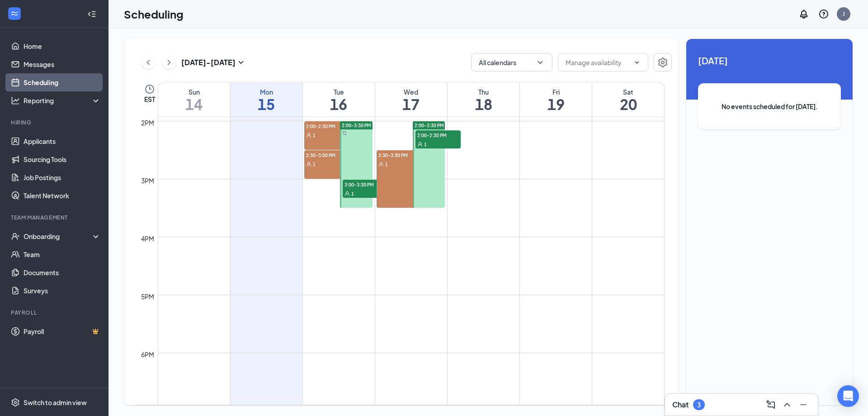 This screenshot has height=416, width=868. Describe the element at coordinates (598, 62) in the screenshot. I see `input: Manage availability` at that location.